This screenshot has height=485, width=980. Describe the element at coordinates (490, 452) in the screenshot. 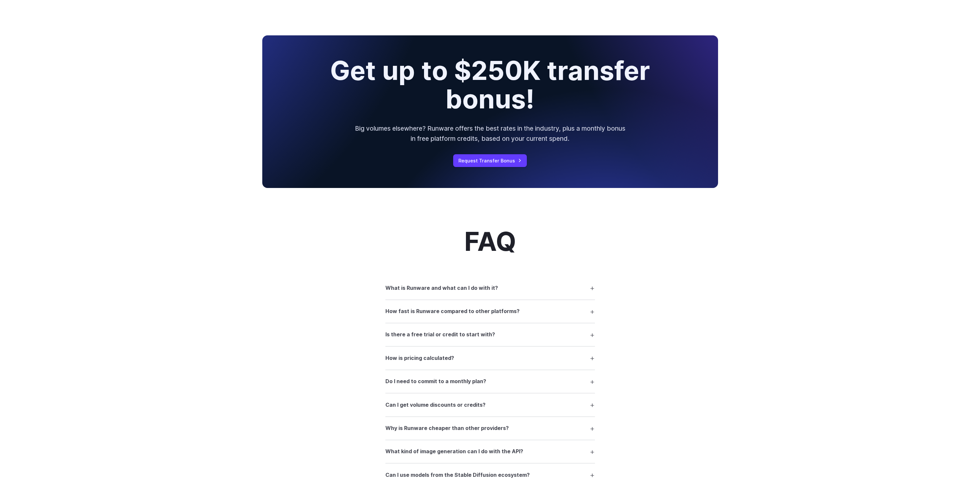

I see `summary: What kind of image generation can I do with the API?` at that location.